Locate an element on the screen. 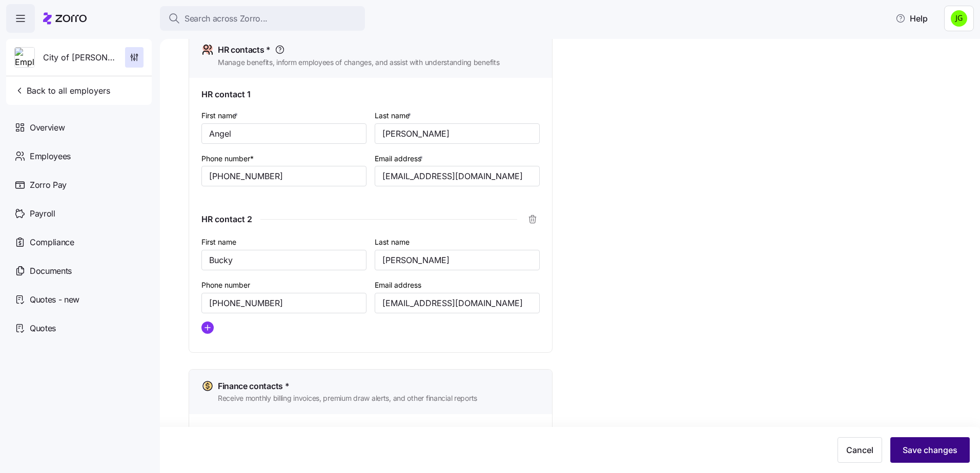 This screenshot has width=980, height=473. span: Search across Zorro... is located at coordinates (226, 18).